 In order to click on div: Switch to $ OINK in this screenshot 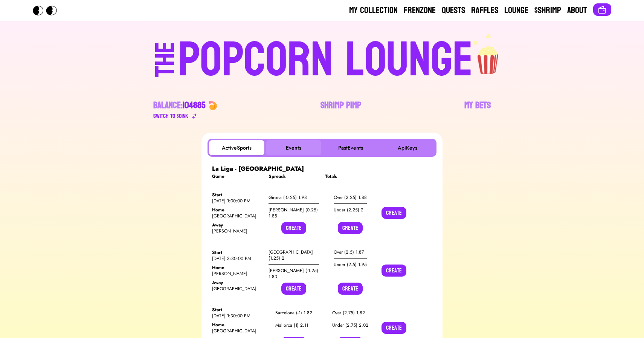, I will do `click(171, 116)`.